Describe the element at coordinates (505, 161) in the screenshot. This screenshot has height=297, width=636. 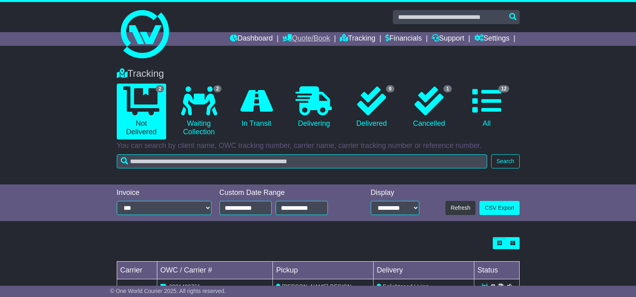
I see `button: Search` at that location.